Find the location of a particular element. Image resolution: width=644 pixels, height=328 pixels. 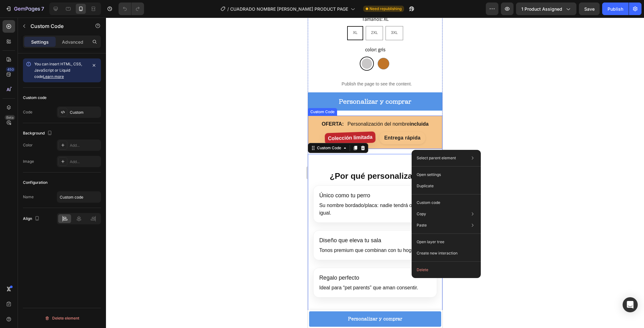

span: 2XL is located at coordinates (66, 15).